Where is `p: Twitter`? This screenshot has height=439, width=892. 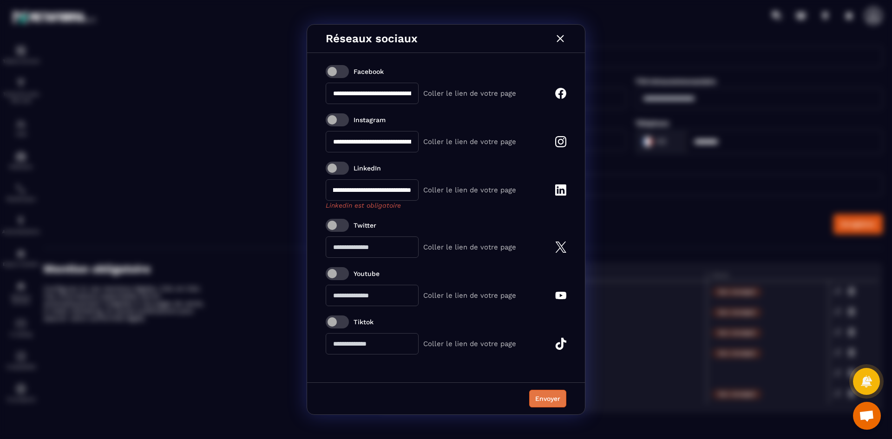
p: Twitter is located at coordinates (365, 225).